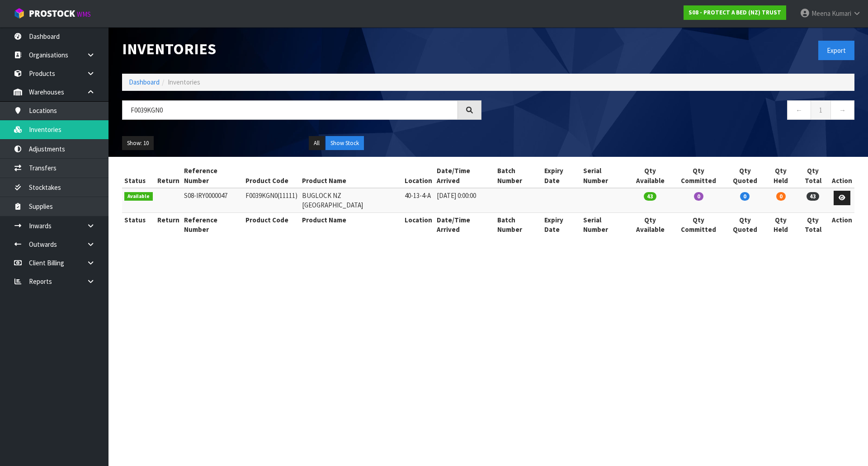  I want to click on span: ProStock, so click(52, 14).